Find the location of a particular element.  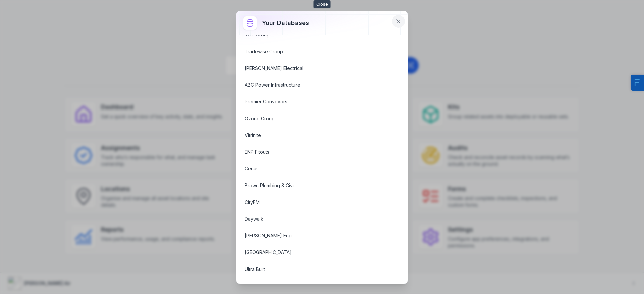

a: ENP Fitouts is located at coordinates (314, 152).